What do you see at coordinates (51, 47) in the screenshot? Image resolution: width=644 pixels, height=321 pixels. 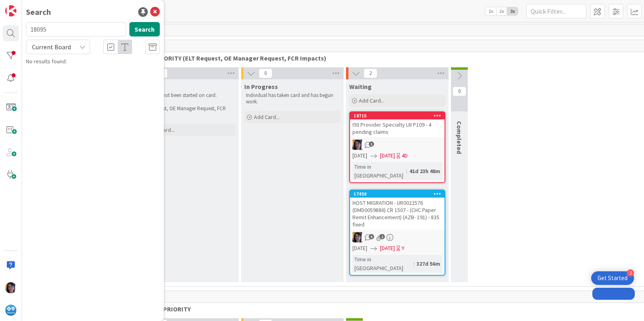 I see `span: Current Board` at bounding box center [51, 47].